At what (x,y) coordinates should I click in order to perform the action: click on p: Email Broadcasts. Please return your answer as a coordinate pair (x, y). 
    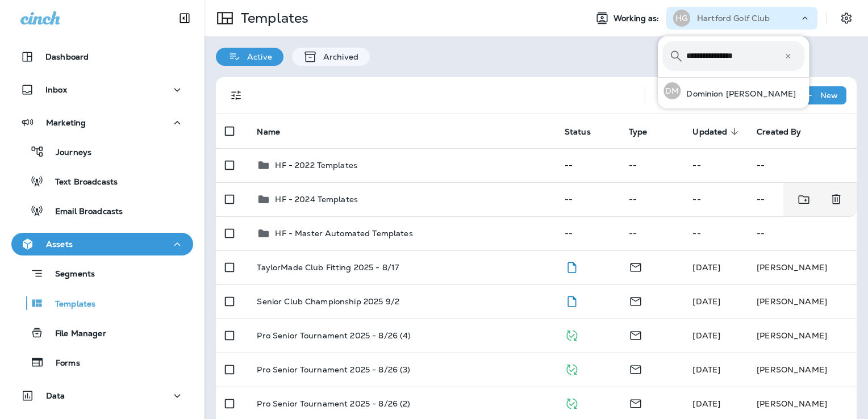
    Looking at the image, I should click on (83, 212).